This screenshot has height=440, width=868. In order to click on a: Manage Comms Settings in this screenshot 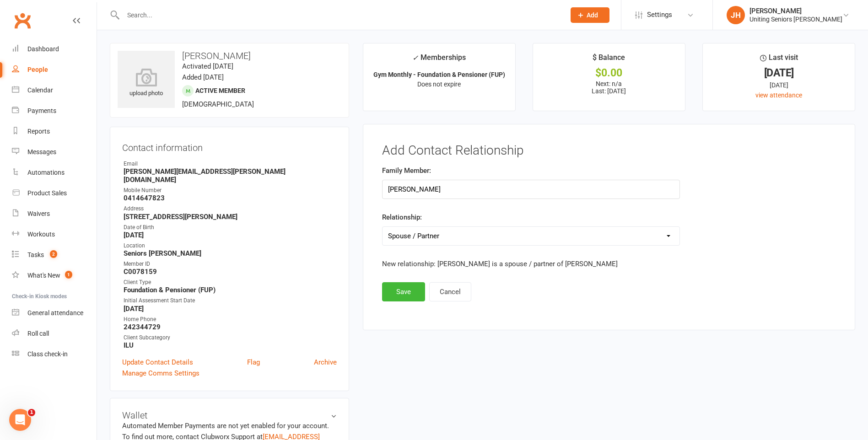, I will do `click(161, 373)`.